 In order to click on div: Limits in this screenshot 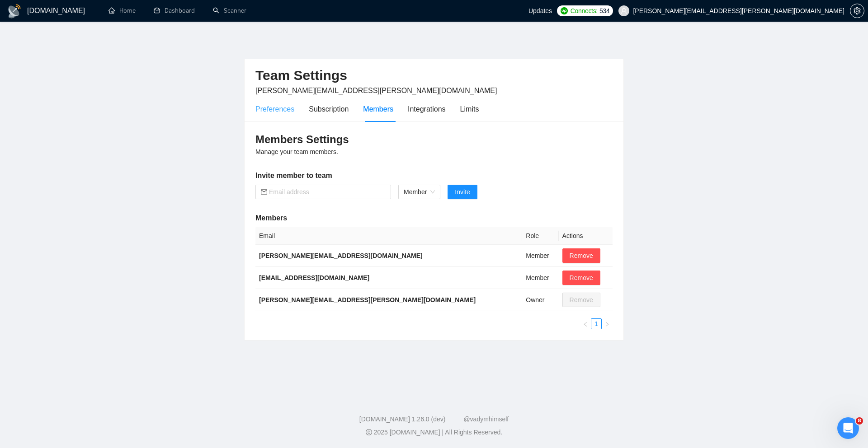, I will do `click(470, 109)`.